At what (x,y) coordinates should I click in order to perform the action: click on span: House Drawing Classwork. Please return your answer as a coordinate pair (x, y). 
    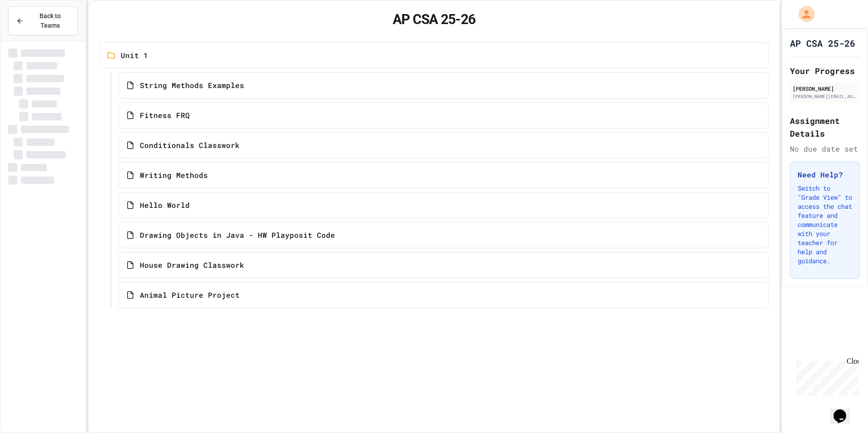
    Looking at the image, I should click on (192, 265).